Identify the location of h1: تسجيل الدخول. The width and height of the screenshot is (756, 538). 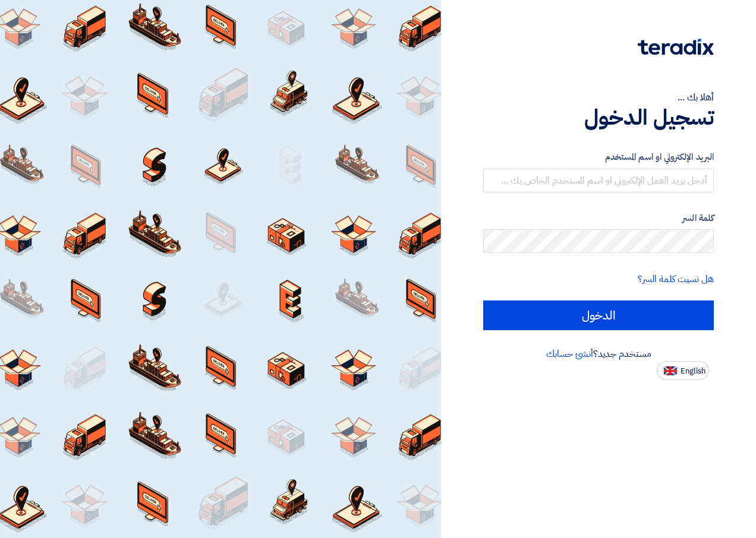
(598, 118).